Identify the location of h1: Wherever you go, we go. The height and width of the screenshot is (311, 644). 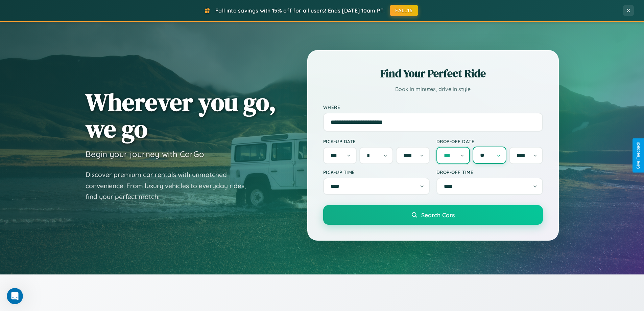
(181, 115).